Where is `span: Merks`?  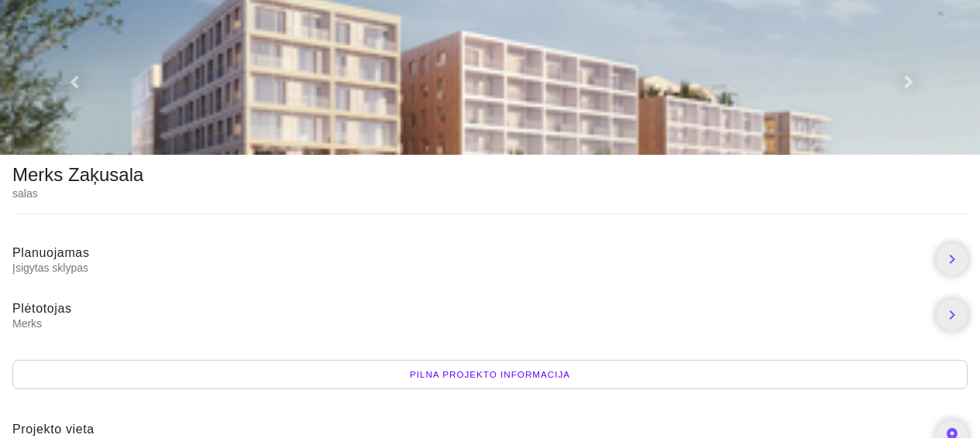
span: Merks is located at coordinates (467, 324).